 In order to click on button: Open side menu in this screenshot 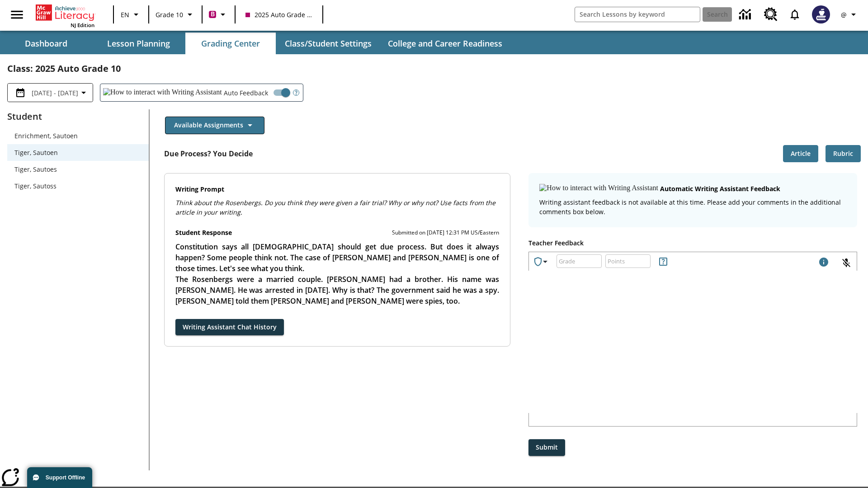, I will do `click(17, 14)`.